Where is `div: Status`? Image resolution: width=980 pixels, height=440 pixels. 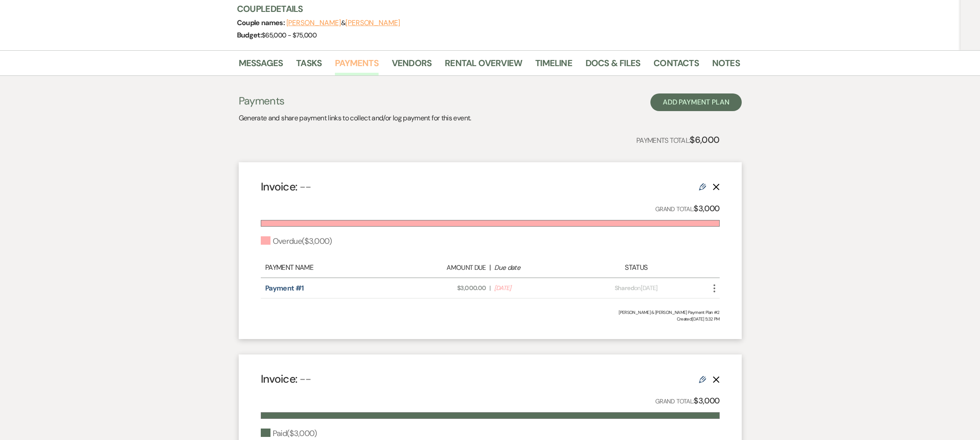 div: Status is located at coordinates (636, 267).